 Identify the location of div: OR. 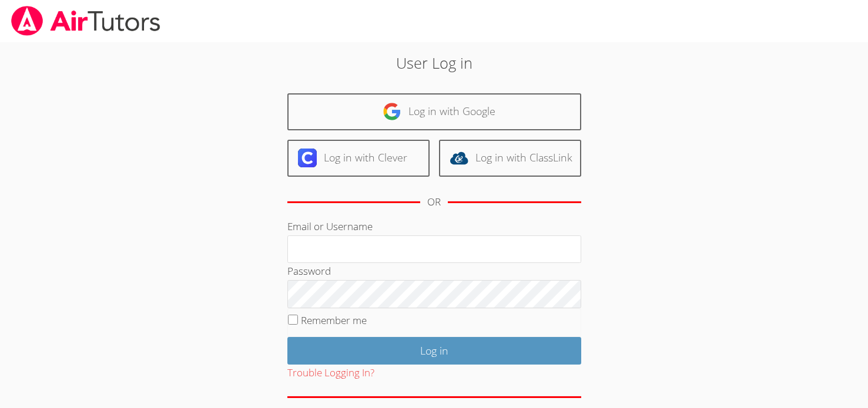
(434, 202).